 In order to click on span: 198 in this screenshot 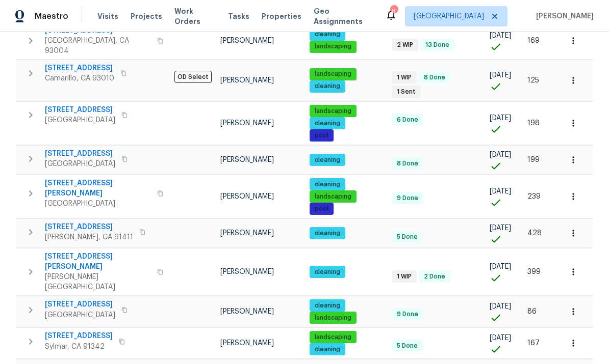, I will do `click(533, 123)`.